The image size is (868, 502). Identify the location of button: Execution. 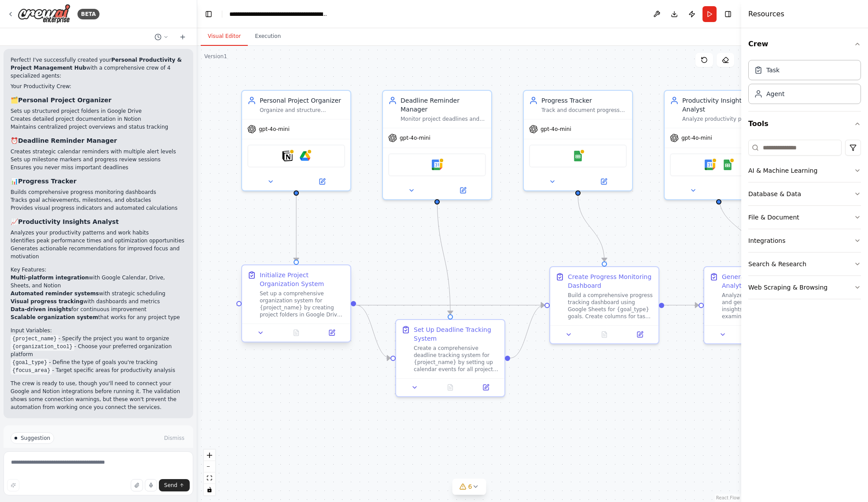
(268, 36).